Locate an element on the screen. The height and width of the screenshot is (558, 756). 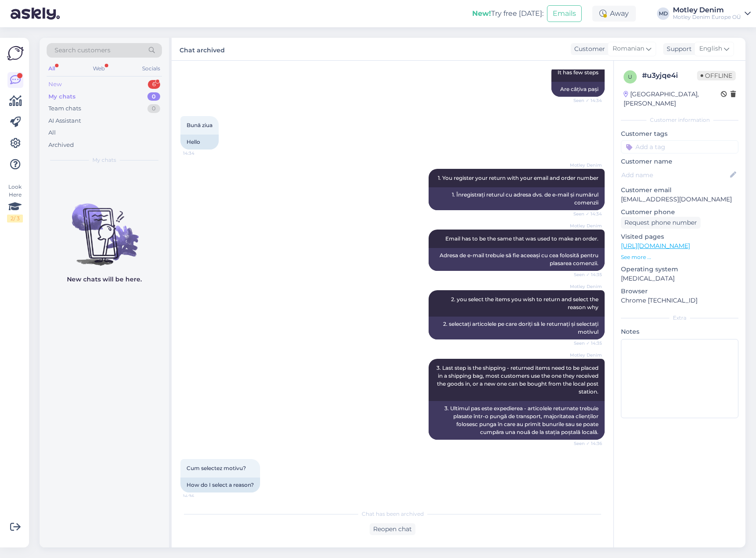
div: Reopen chat is located at coordinates (392, 530).